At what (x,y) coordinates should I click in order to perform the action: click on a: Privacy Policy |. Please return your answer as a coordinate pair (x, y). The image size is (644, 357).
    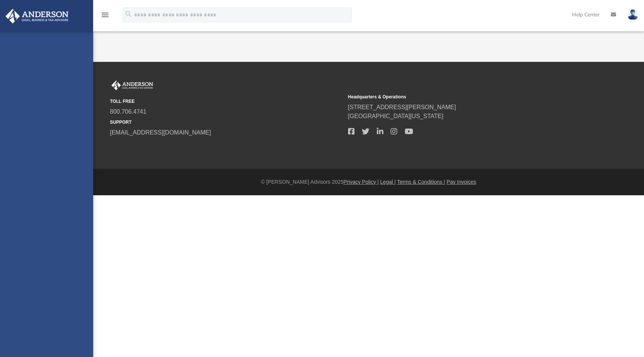
    Looking at the image, I should click on (361, 182).